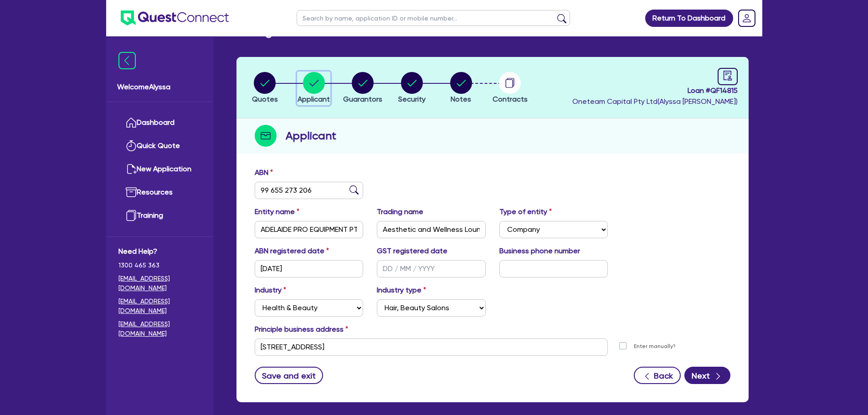 The image size is (868, 415). What do you see at coordinates (433, 17) in the screenshot?
I see `input: Search by name, application ID or mobile number...` at bounding box center [433, 17].